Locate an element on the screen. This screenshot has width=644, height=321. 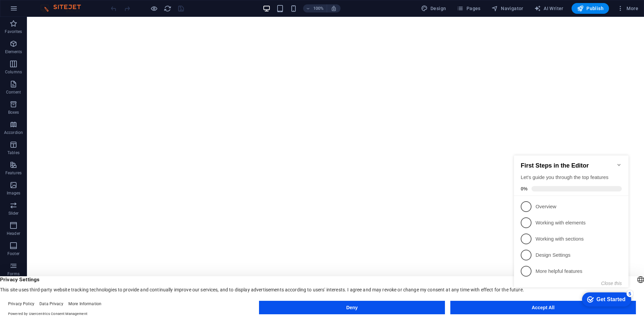
span: More is located at coordinates (627, 8).